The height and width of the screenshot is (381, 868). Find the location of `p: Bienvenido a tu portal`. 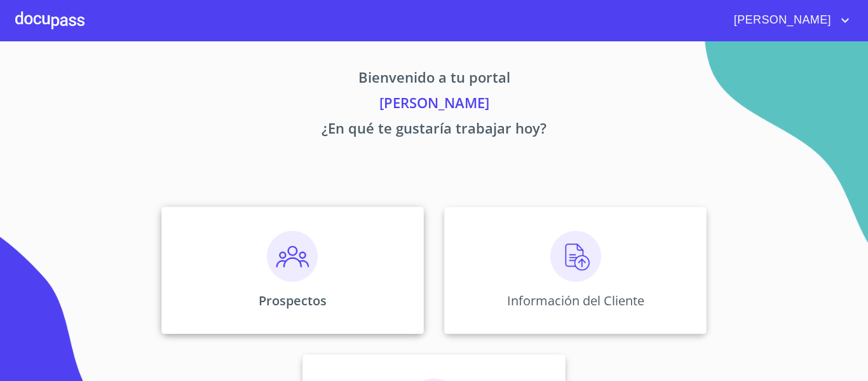

p: Bienvenido a tu portal is located at coordinates (434, 80).